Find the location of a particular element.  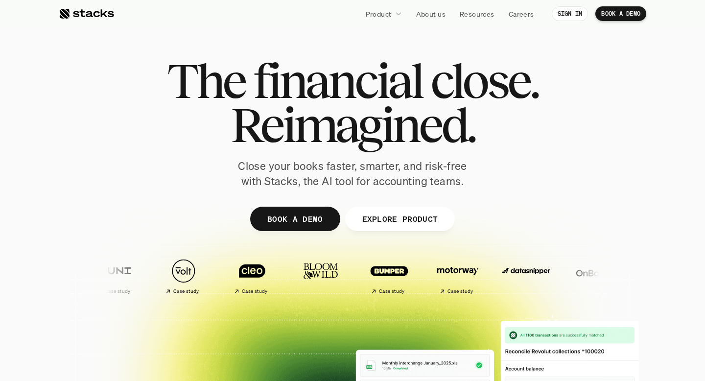

a: EXPLORE PRODUCT is located at coordinates (400, 219).